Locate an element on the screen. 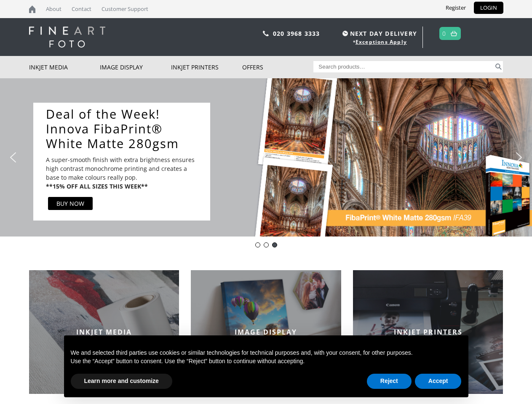  img: phone.svg is located at coordinates (266, 33).